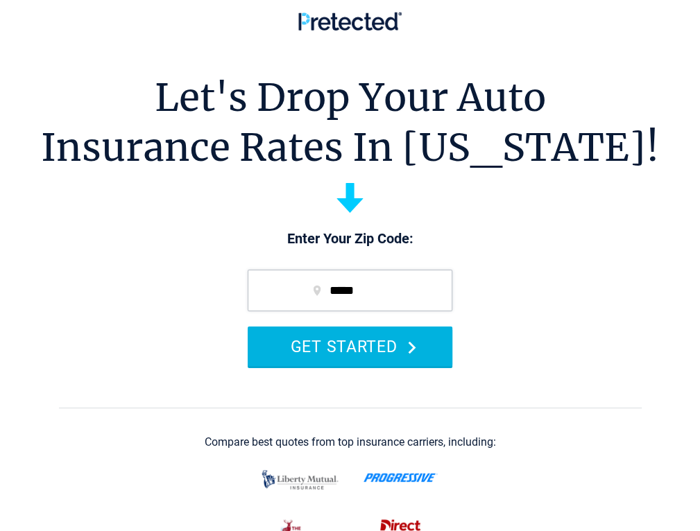 This screenshot has height=531, width=700. Describe the element at coordinates (349, 346) in the screenshot. I see `button: GET STARTED` at that location.